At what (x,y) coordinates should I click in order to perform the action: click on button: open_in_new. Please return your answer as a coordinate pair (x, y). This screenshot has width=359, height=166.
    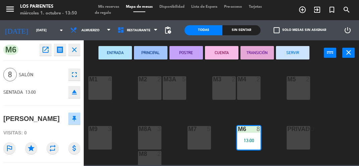
    Looking at the image, I should click on (46, 50).